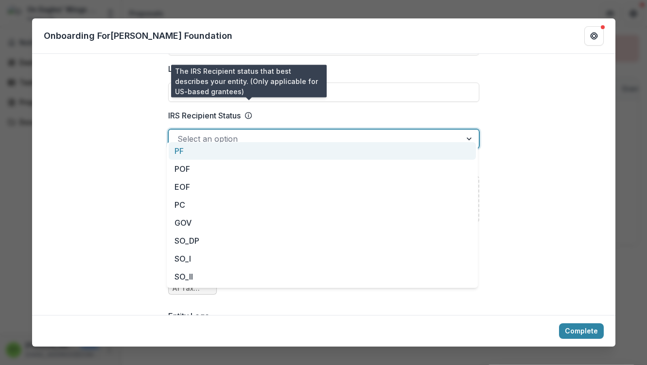 Image resolution: width=647 pixels, height=365 pixels. Describe the element at coordinates (322, 295) in the screenshot. I see `div: SO_III_FI` at that location.